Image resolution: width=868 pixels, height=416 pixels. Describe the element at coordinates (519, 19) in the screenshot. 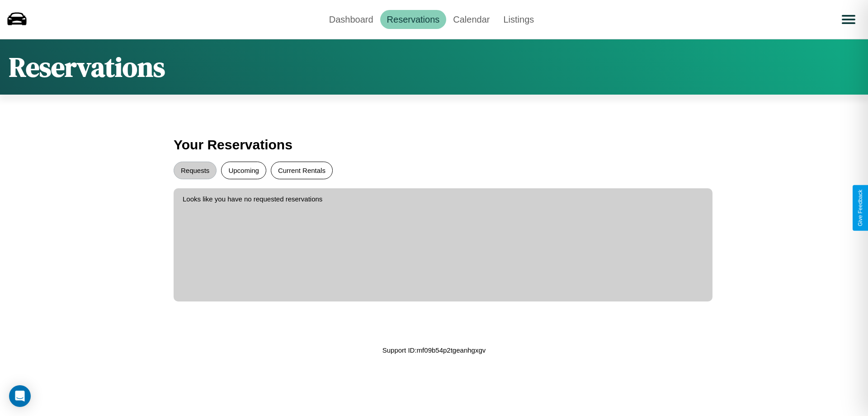

I see `a: Listings` at that location.